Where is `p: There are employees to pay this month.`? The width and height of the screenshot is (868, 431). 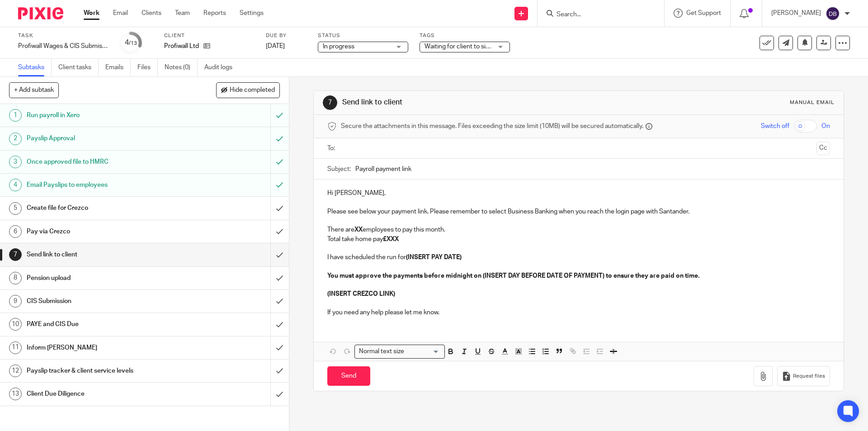
p: There are employees to pay this month. is located at coordinates (578, 230).